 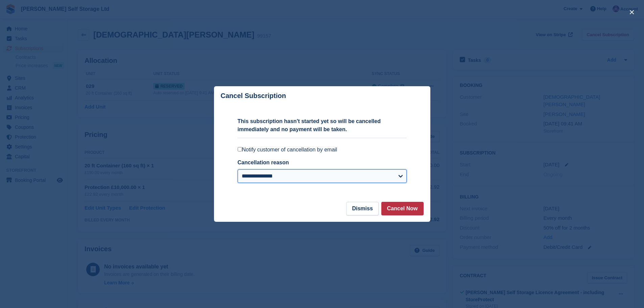 I want to click on label: Notify customer of cancellation by email, so click(x=322, y=150).